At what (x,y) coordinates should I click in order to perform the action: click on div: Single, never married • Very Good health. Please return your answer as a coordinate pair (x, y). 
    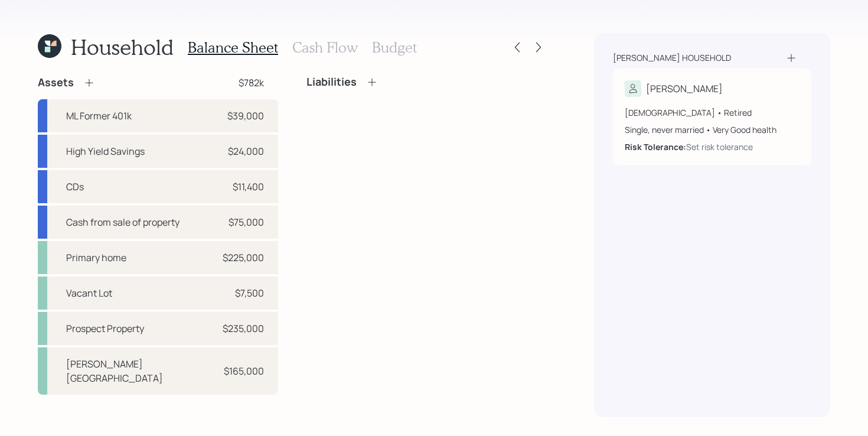
    Looking at the image, I should click on (712, 129).